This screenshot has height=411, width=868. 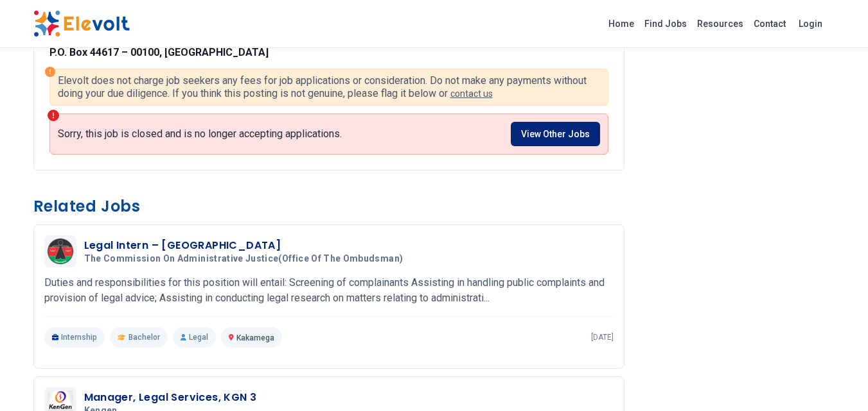 What do you see at coordinates (255, 338) in the screenshot?
I see `span: Kakamega` at bounding box center [255, 338].